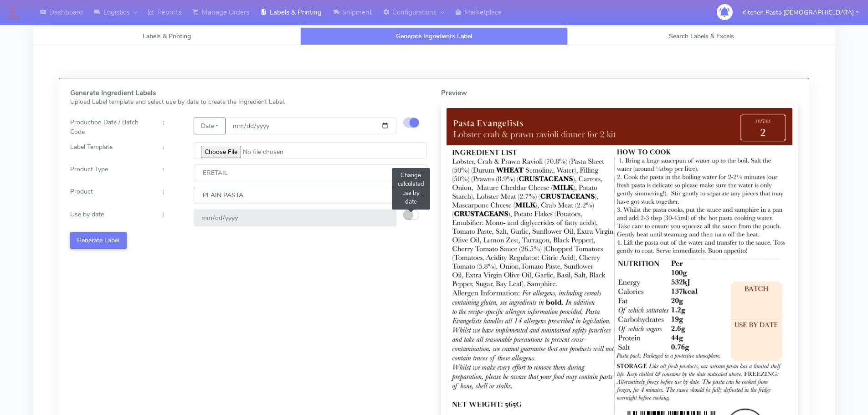 This screenshot has height=415, width=868. Describe the element at coordinates (434, 36) in the screenshot. I see `ul: Tabs` at that location.